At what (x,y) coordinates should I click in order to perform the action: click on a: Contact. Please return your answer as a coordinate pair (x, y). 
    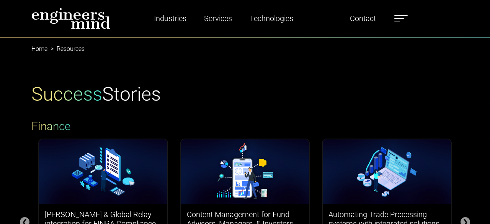
    Looking at the image, I should click on (363, 18).